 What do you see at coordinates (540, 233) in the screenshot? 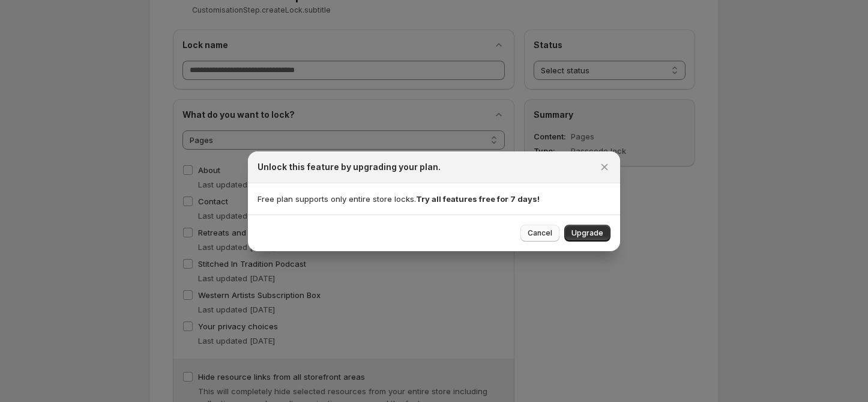
I see `button: Cancel` at bounding box center [540, 233].